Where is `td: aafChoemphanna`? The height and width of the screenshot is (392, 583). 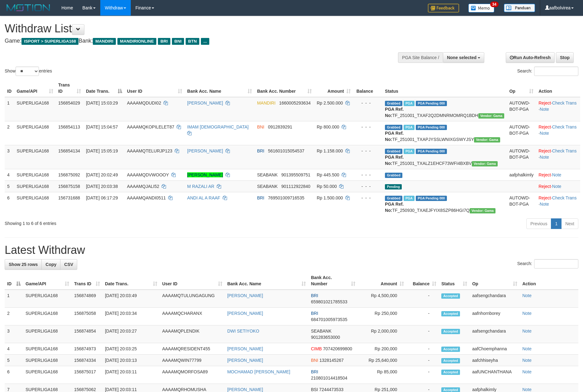 td: aafChoemphanna is located at coordinates (495, 349).